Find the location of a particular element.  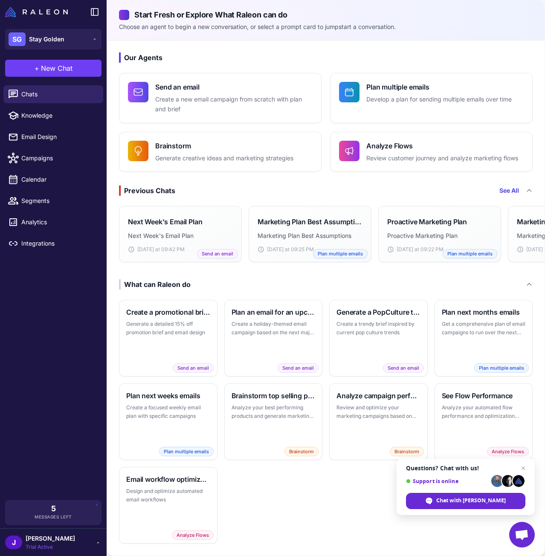

div: J is located at coordinates (14, 542).